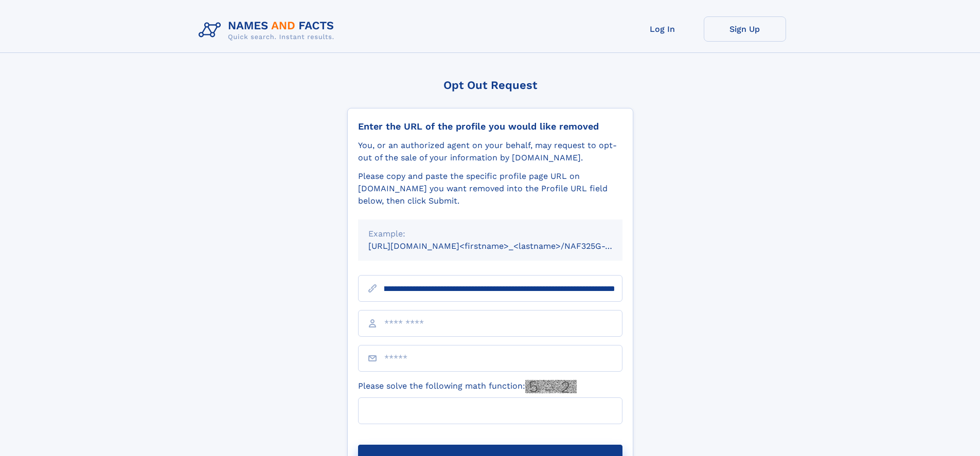  What do you see at coordinates (662, 29) in the screenshot?
I see `a: Log In` at bounding box center [662, 29].